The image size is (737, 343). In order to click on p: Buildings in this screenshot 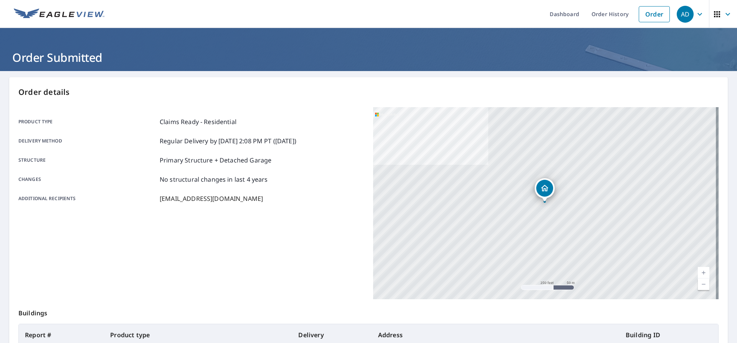, I will do `click(369, 311)`.